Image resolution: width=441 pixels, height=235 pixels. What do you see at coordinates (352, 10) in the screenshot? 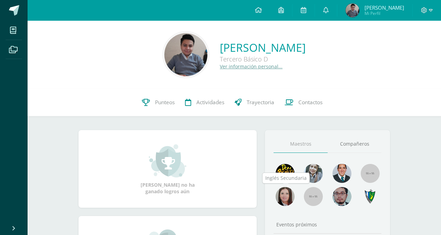
I see `img: 2b9be38cc2a7780abc77197381367f85.png` at bounding box center [352, 10].